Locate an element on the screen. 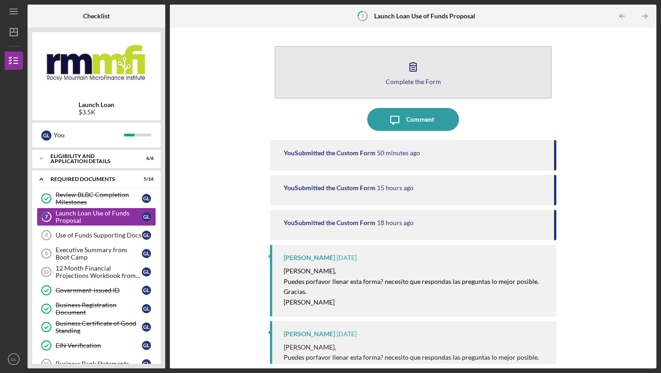 The height and width of the screenshot is (373, 661). b: Launch Loan Use of Funds Proposal is located at coordinates (425, 16).